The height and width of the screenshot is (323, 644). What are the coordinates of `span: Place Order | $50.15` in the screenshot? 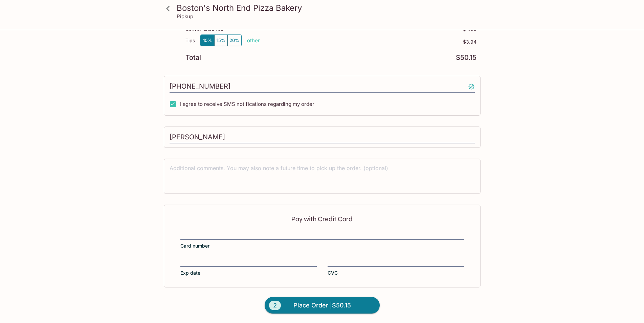 It's located at (322, 306).